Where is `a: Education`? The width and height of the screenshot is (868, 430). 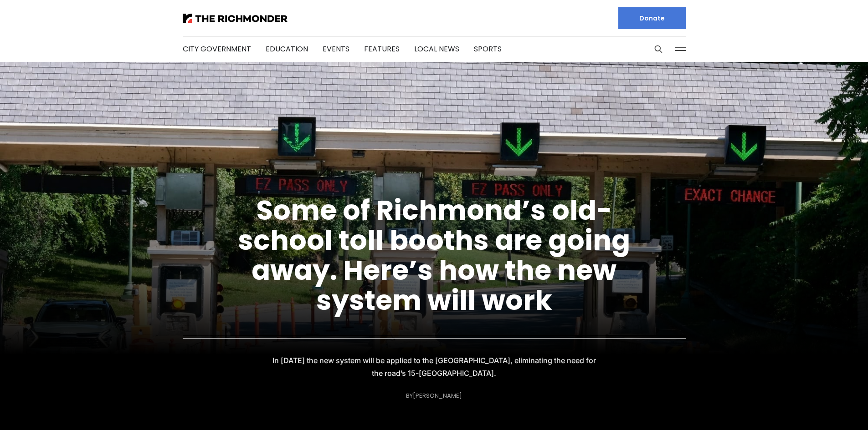 a: Education is located at coordinates (287, 49).